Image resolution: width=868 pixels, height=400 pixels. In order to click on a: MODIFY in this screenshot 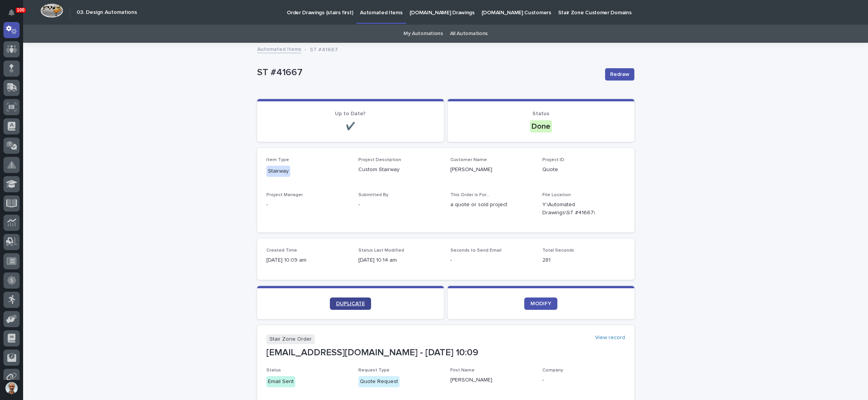, I will do `click(541, 303)`.